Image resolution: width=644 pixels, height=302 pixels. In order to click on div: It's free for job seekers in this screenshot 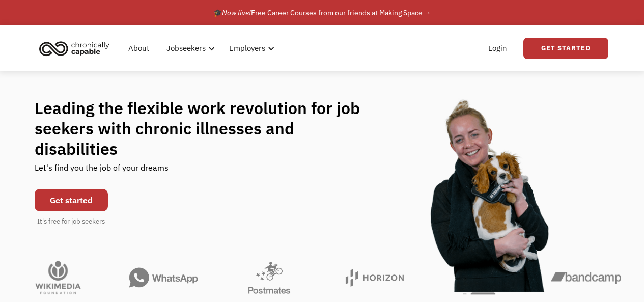, I will do `click(71, 222)`.